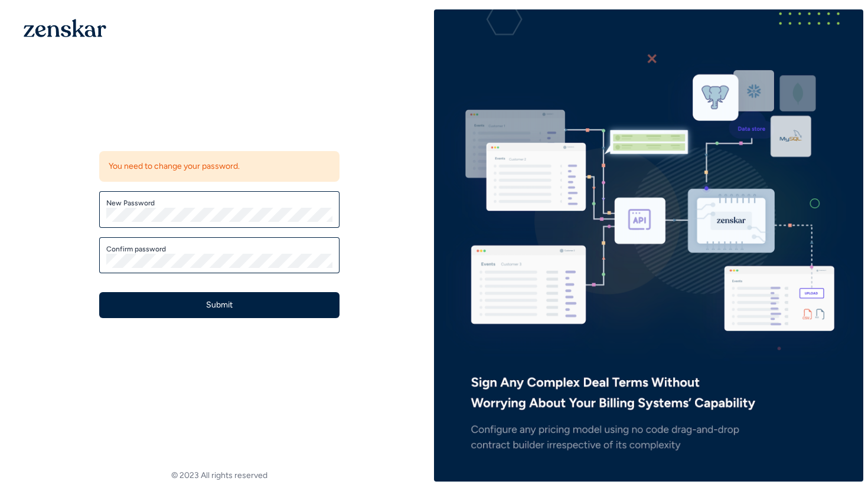  What do you see at coordinates (219, 166) in the screenshot?
I see `div: You need to change your password.` at bounding box center [219, 166].